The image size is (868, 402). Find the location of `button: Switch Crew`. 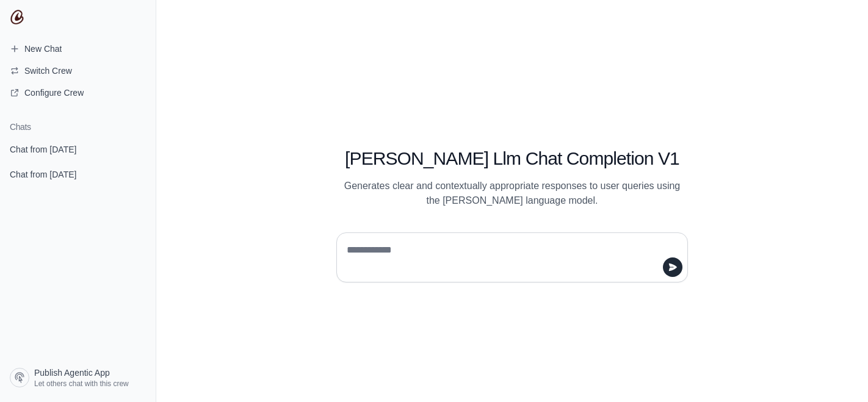

button: Switch Crew is located at coordinates (78, 71).